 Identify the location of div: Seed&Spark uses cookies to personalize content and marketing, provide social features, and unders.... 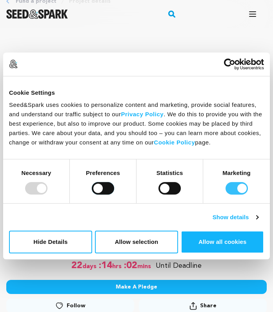
(136, 124).